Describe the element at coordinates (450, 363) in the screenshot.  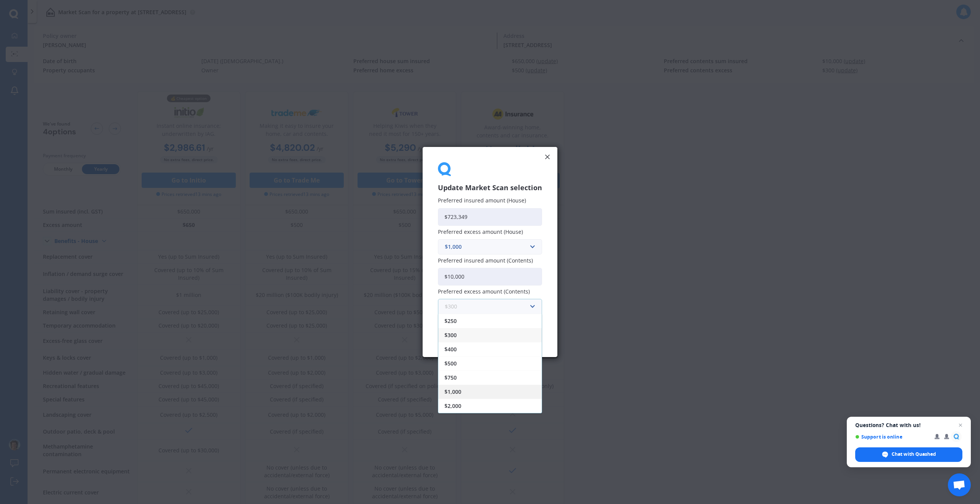
I see `span: $500` at that location.